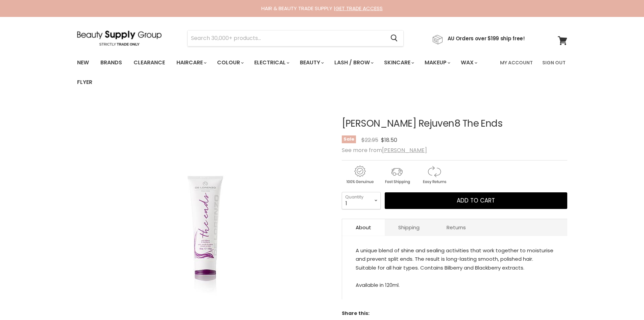  What do you see at coordinates (353, 63) in the screenshot?
I see `a: Lash / Brow` at bounding box center [353, 63].